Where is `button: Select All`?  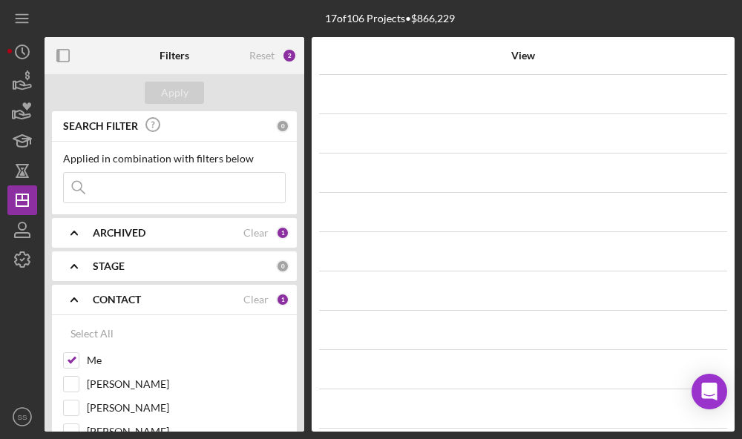 button: Select All is located at coordinates (92, 334).